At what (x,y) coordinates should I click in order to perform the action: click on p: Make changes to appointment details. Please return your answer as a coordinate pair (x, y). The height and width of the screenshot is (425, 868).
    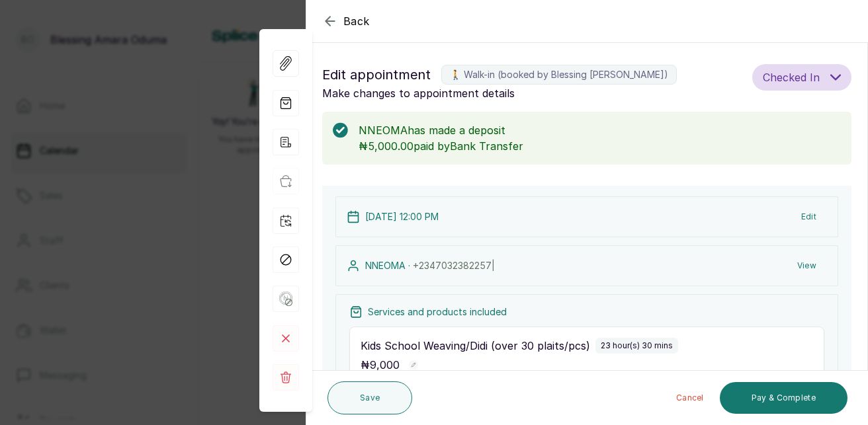
    Looking at the image, I should click on (534, 93).